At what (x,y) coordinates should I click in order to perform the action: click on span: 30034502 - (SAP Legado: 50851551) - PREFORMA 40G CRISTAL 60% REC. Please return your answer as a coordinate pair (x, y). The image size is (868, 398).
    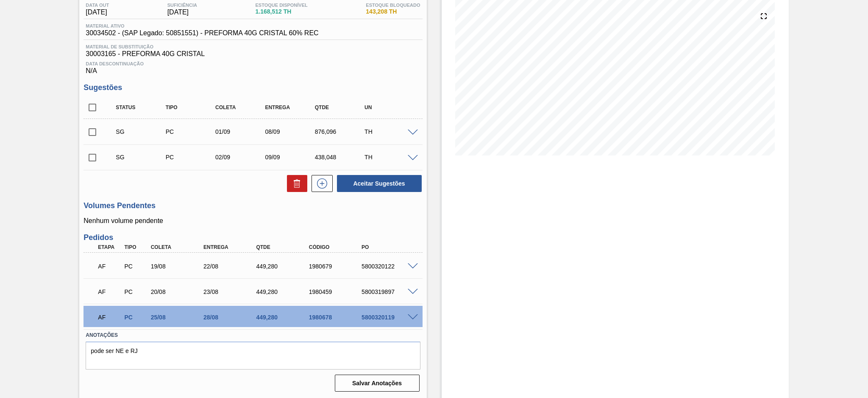
    Looking at the image, I should click on (202, 33).